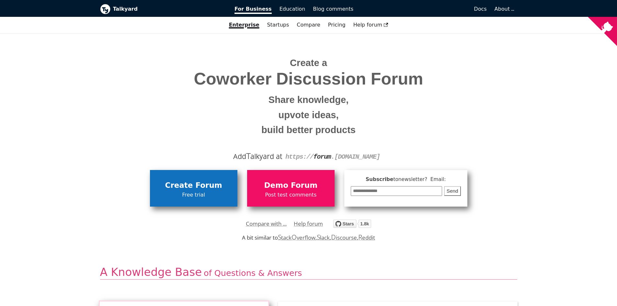  I want to click on a: For Business, so click(253, 9).